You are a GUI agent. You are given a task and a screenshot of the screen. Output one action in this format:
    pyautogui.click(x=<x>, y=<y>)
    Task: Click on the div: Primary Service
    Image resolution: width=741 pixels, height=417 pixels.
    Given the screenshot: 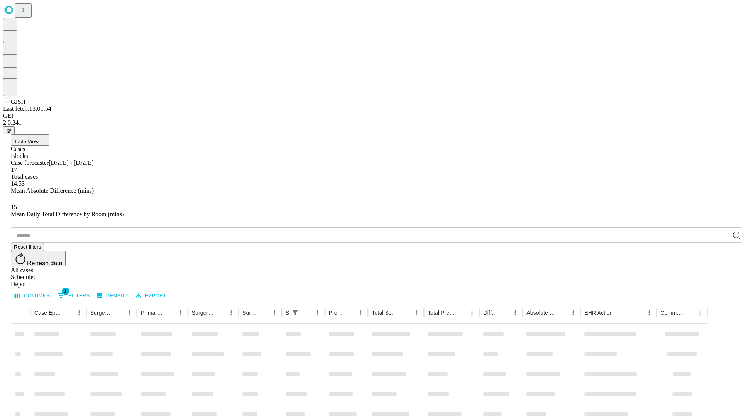 What is the action you would take?
    pyautogui.click(x=152, y=313)
    